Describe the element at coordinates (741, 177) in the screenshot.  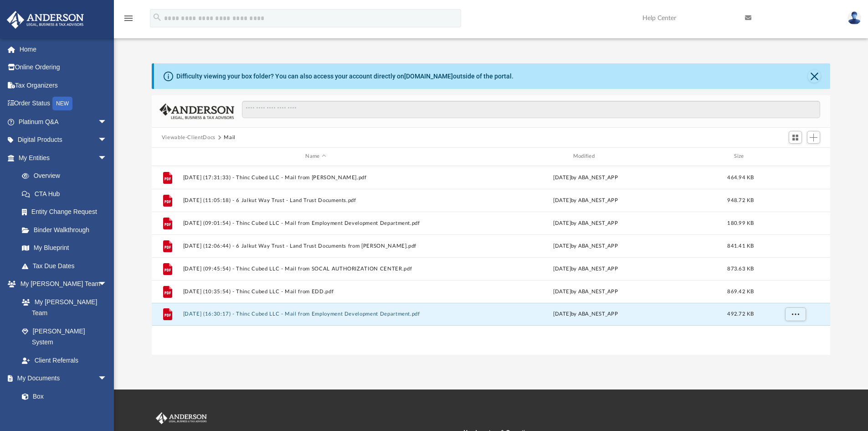
I see `span: 464.94 KB` at that location.